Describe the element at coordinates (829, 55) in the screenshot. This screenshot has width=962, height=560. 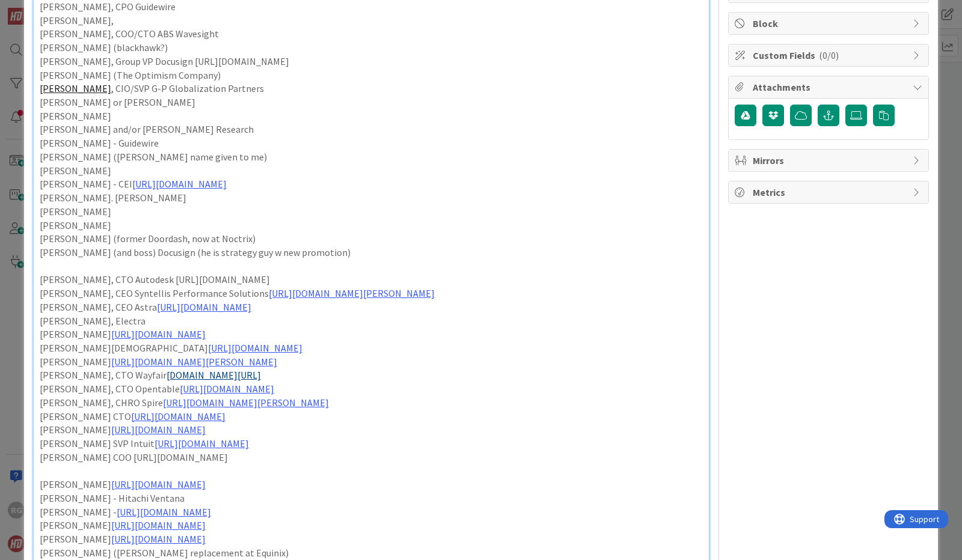
I see `span: ( 0/0 )` at that location.